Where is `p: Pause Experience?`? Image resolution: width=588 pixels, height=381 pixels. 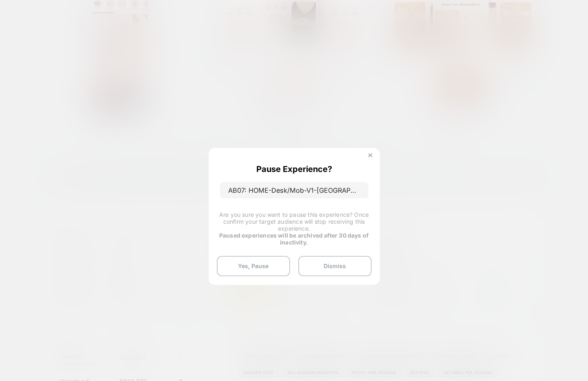
p: Pause Experience? is located at coordinates (294, 169).